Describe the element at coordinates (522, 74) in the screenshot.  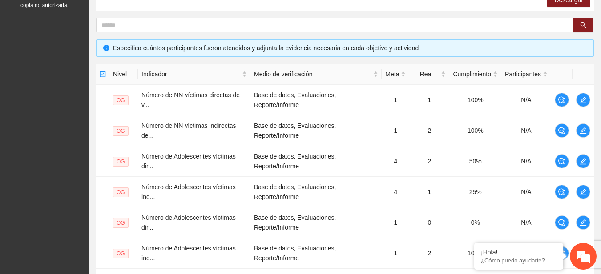
I see `span: Participantes` at that location.